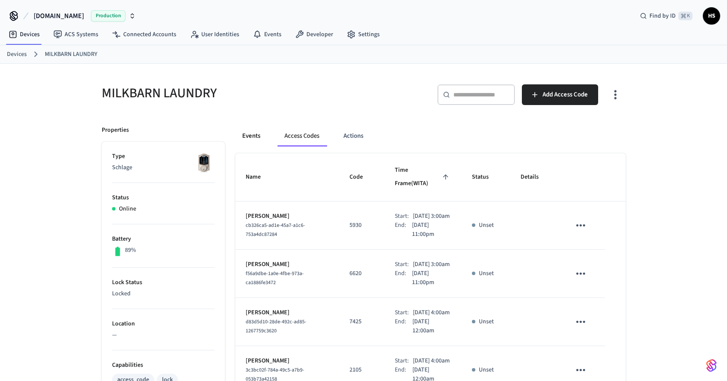 The width and height of the screenshot is (727, 381). What do you see at coordinates (486, 177) in the screenshot?
I see `span: Status` at bounding box center [486, 177].